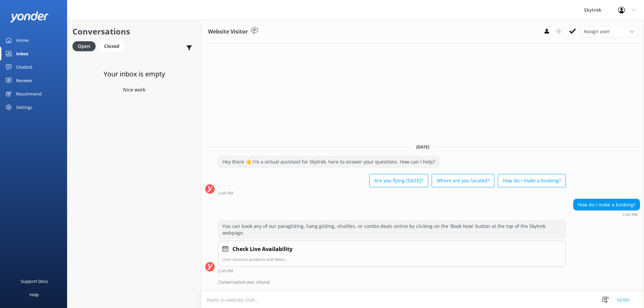 This screenshot has width=644, height=308. What do you see at coordinates (429, 282) in the screenshot?
I see `div: Conversation was closed.` at bounding box center [429, 282].